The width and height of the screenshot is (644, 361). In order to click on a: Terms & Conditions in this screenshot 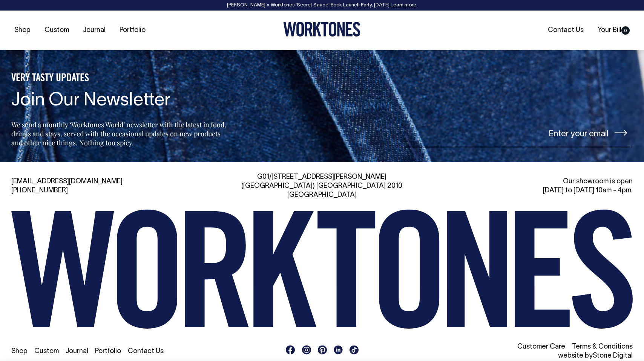, I will do `click(602, 347)`.